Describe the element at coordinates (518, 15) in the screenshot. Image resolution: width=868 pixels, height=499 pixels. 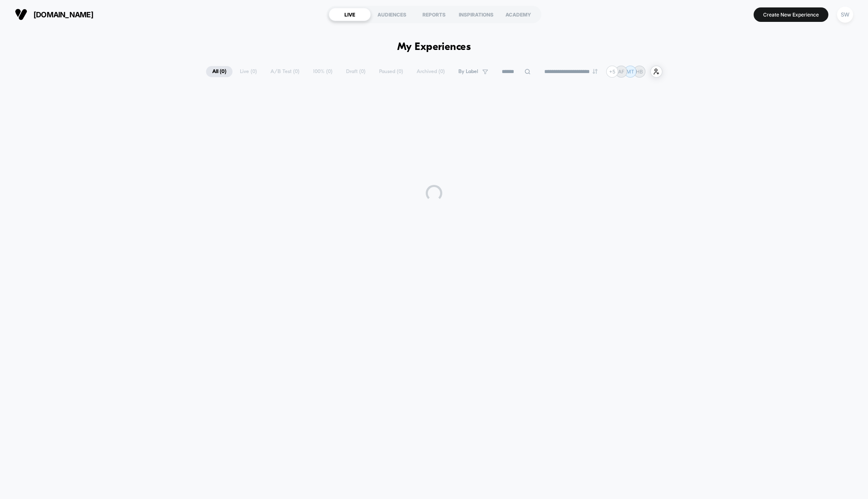
I see `div: ACADEMY` at that location.